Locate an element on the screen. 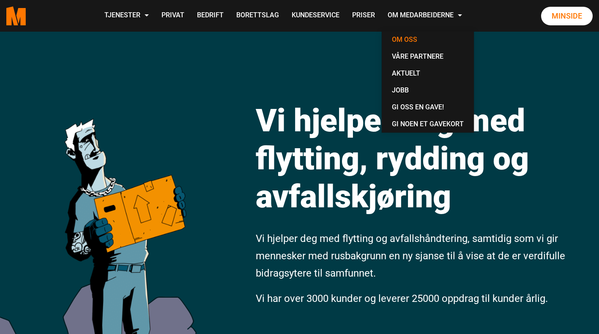 Image resolution: width=599 pixels, height=334 pixels. a: Om Medarbeiderne is located at coordinates (425, 16).